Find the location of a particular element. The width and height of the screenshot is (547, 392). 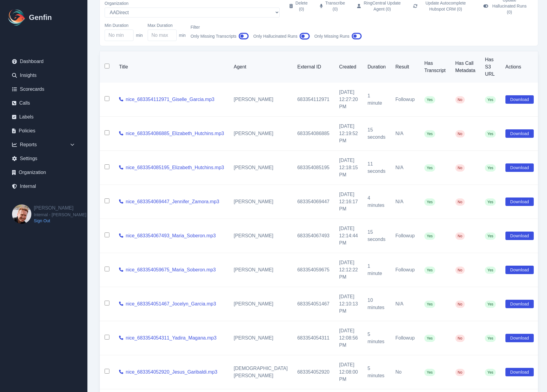

a: nice_683354054311_Yadira_Magana.mp3 is located at coordinates (171, 338).